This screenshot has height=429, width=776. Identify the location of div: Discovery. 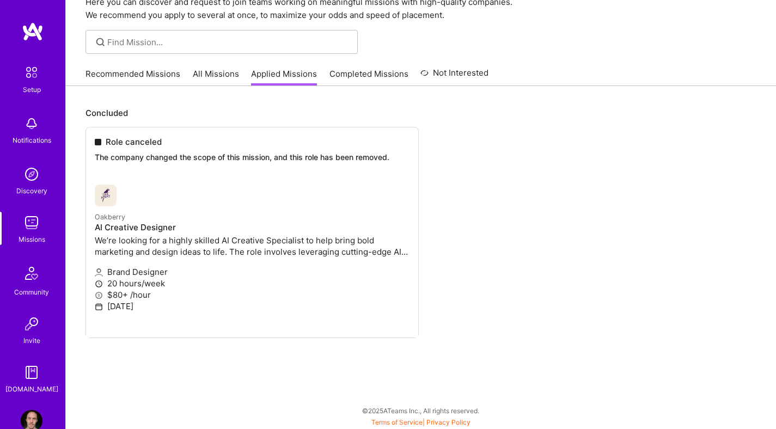
(32, 191).